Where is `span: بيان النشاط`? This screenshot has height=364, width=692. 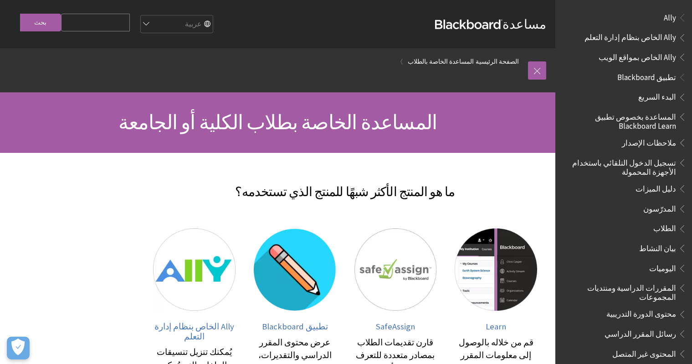
span: بيان النشاط is located at coordinates (657, 247).